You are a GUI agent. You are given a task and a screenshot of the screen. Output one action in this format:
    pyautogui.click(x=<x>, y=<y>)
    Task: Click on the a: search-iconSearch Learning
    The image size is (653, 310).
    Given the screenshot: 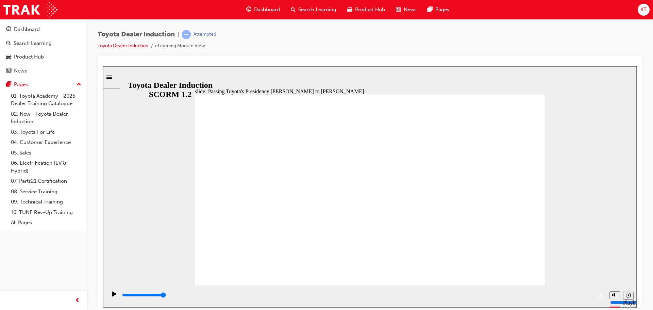 What is the action you would take?
    pyautogui.click(x=314, y=10)
    